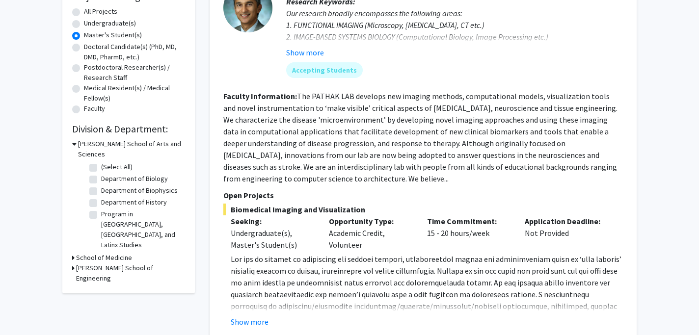  I want to click on div: Not Provided, so click(567, 233).